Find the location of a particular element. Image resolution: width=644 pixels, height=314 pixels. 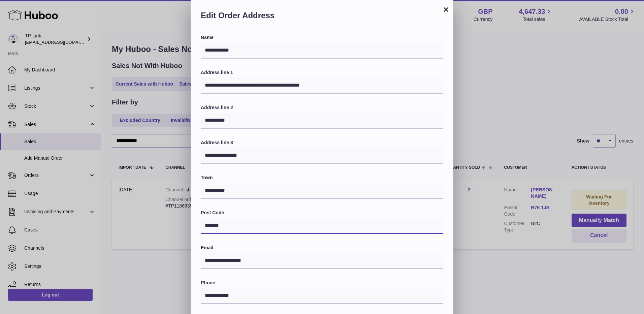

label: Phone is located at coordinates (322, 283).